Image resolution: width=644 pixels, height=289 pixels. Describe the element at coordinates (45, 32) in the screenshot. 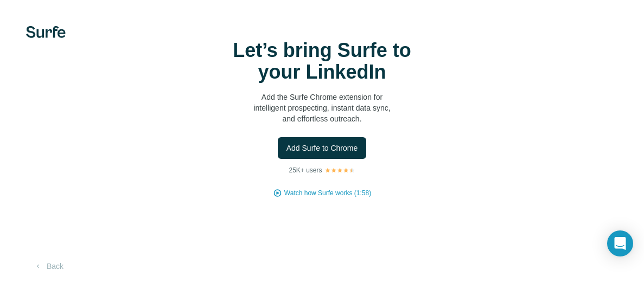

I see `img: Surfe's logo` at that location.